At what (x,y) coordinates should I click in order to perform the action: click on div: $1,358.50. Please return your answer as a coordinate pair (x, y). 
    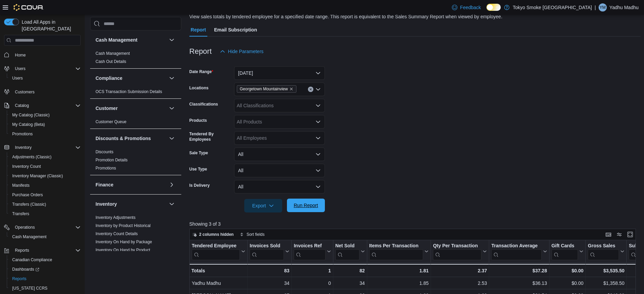
    Looking at the image, I should click on (606, 284).